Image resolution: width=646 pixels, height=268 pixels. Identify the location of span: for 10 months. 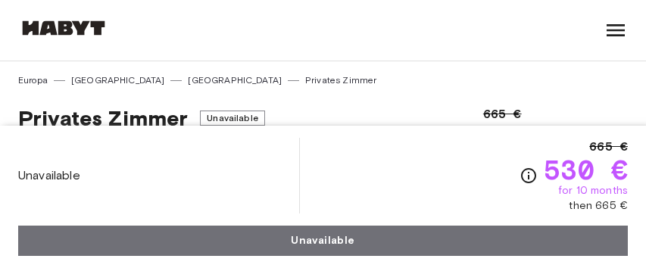
(593, 191).